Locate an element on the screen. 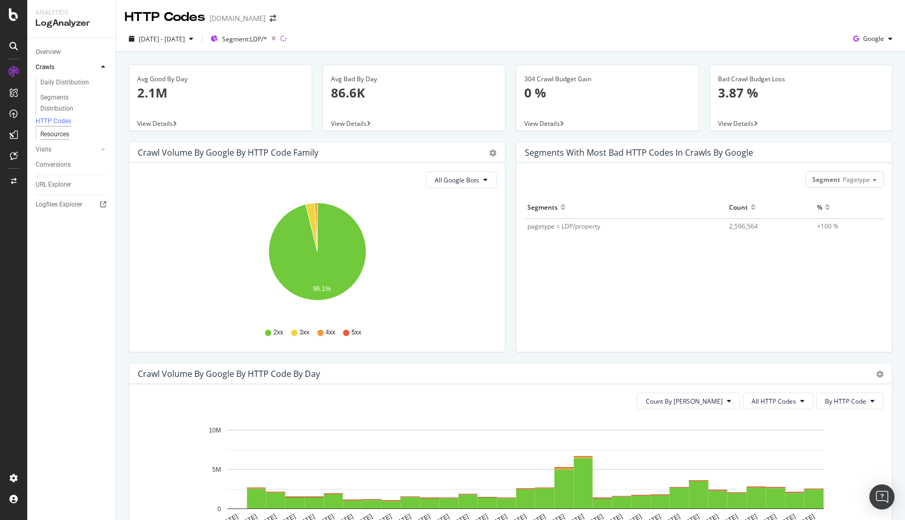 The image size is (905, 520). text: 5M is located at coordinates (216, 469).